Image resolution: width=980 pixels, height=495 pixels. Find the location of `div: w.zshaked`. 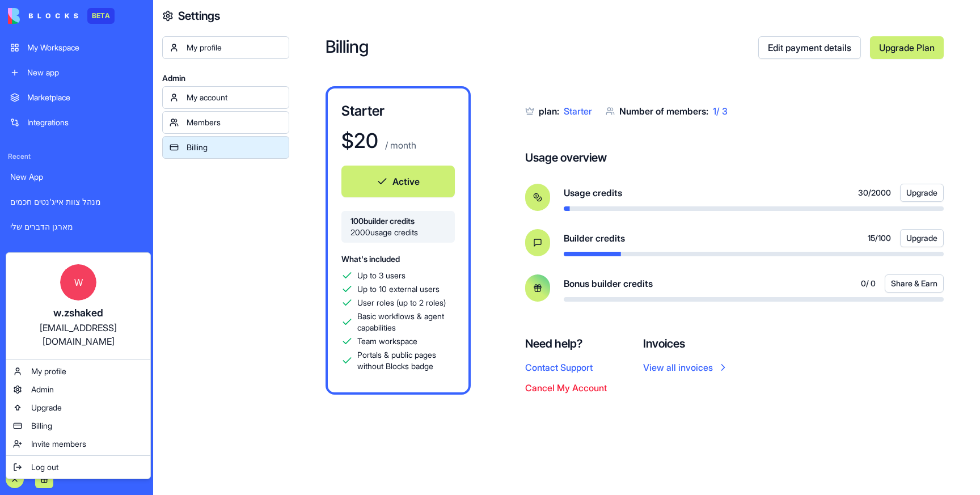

div: w.zshaked is located at coordinates (78, 313).